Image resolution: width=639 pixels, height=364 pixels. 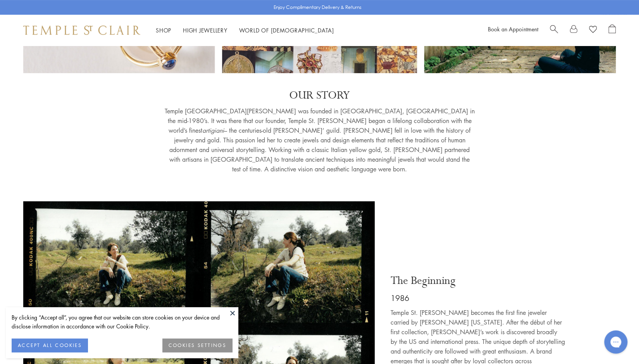 What do you see at coordinates (15, 14) in the screenshot?
I see `button: Gorgias live chat` at bounding box center [15, 14].